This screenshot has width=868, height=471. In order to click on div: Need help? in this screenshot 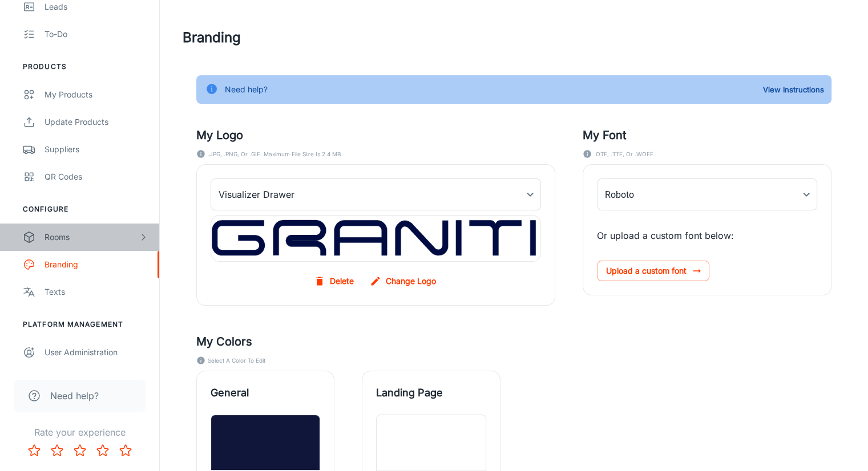, I will do `click(246, 89)`.